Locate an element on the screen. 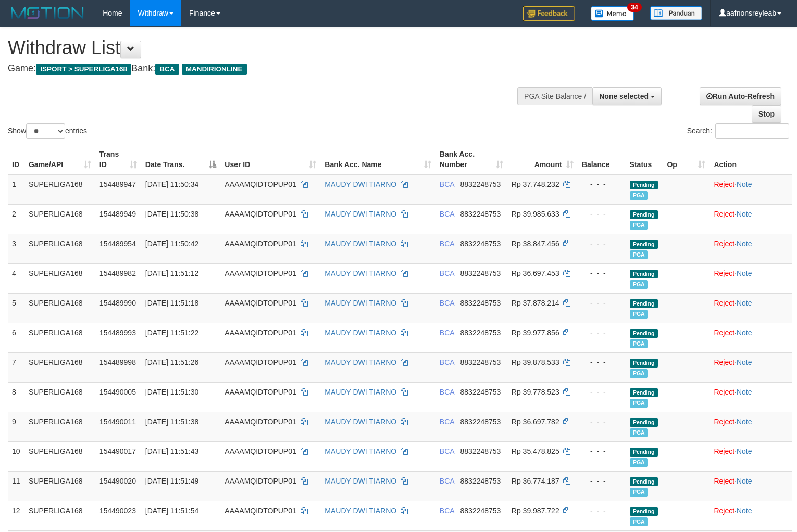  img: panduan.png is located at coordinates (676, 13).